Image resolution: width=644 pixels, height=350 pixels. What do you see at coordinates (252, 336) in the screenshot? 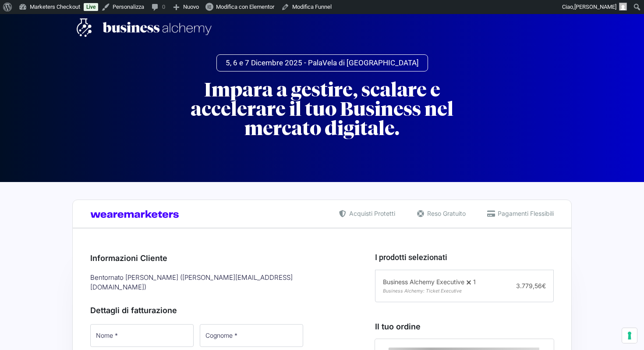
I see `input: Cognome *` at bounding box center [252, 336].